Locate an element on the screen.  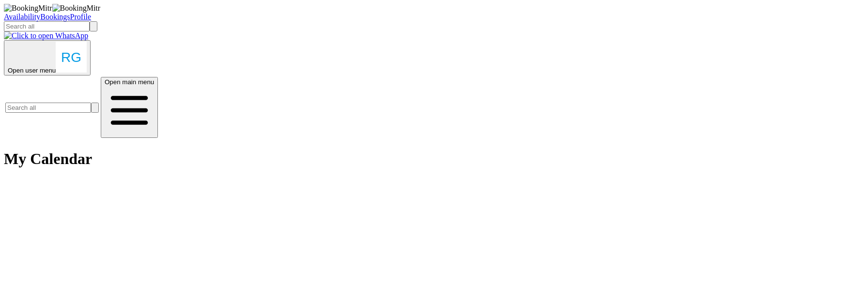
span: Open main menu is located at coordinates (129, 82).